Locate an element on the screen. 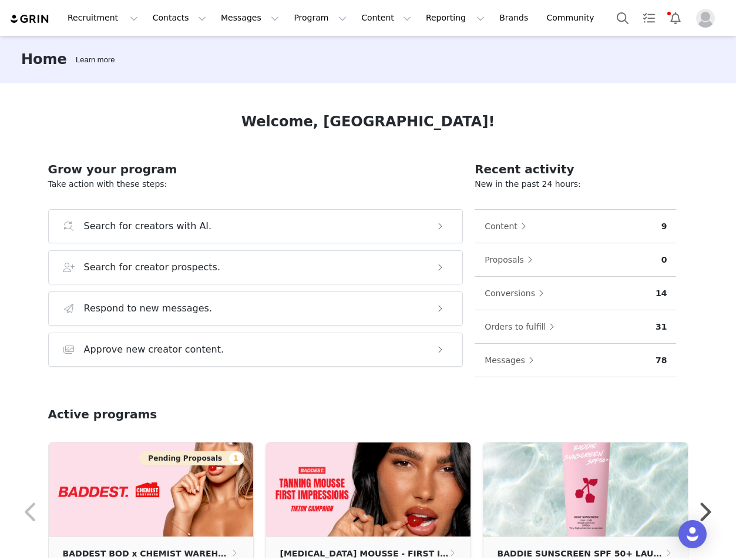 Image resolution: width=736 pixels, height=560 pixels. div: Tooltip anchor is located at coordinates (95, 60).